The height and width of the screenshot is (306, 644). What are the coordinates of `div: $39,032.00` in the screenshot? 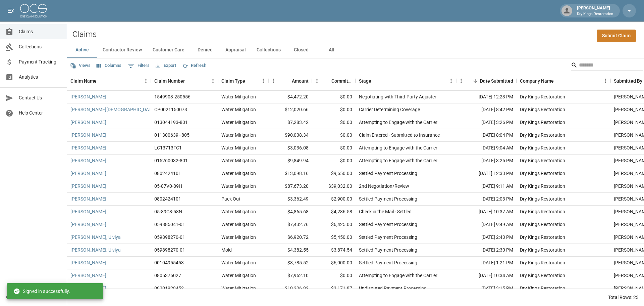 It's located at (334, 186).